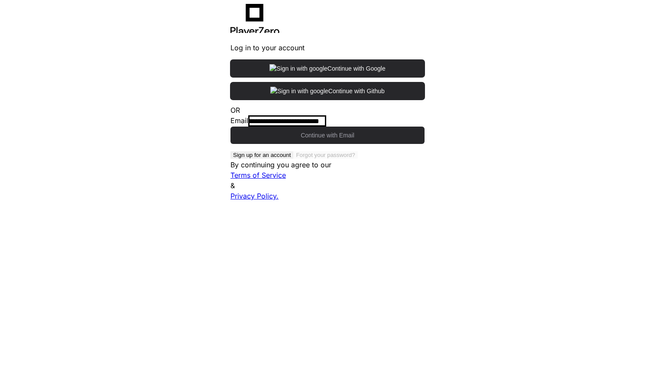 This screenshot has width=655, height=375. I want to click on span: OR, so click(235, 110).